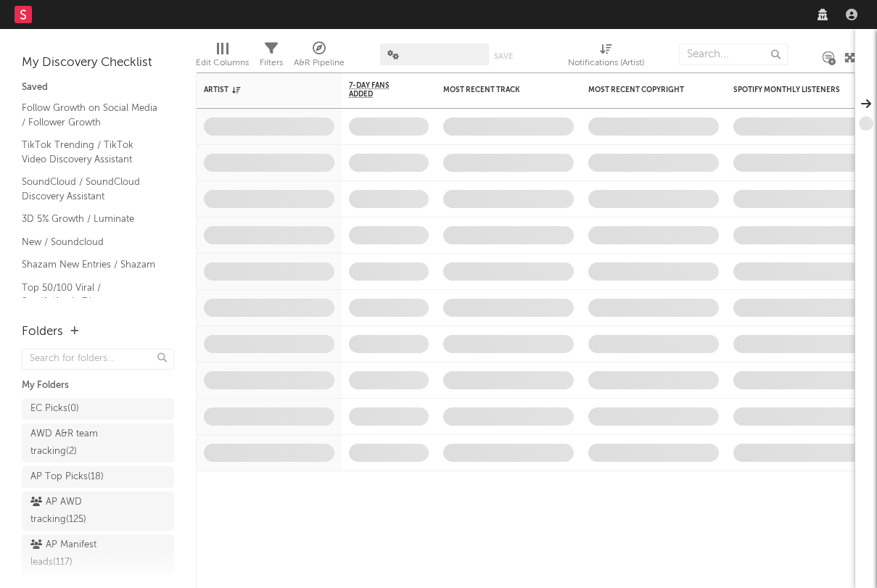  What do you see at coordinates (98, 63) in the screenshot?
I see `div: My Discovery Checklist` at bounding box center [98, 63].